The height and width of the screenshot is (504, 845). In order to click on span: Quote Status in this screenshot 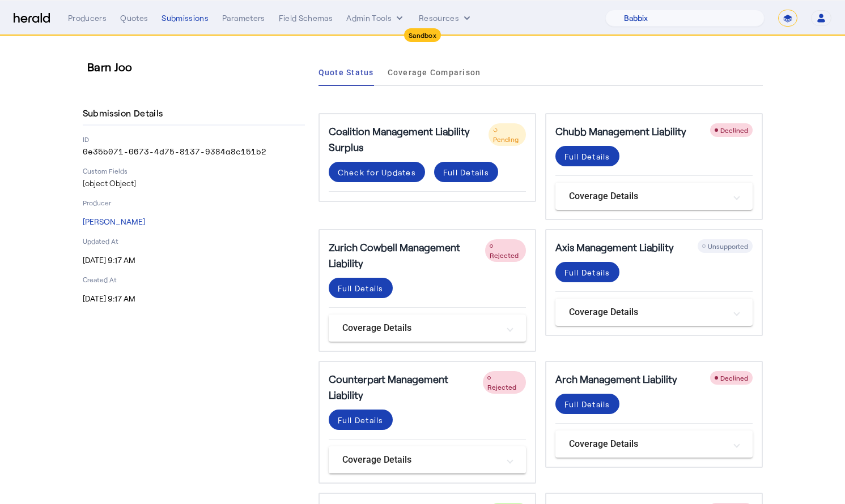, I will do `click(346, 72)`.